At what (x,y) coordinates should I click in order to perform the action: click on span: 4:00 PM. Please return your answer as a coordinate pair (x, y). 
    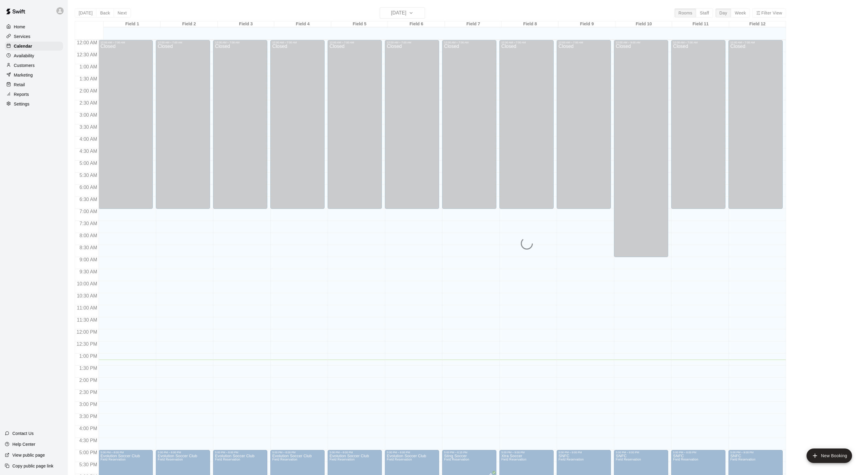
    Looking at the image, I should click on (88, 428).